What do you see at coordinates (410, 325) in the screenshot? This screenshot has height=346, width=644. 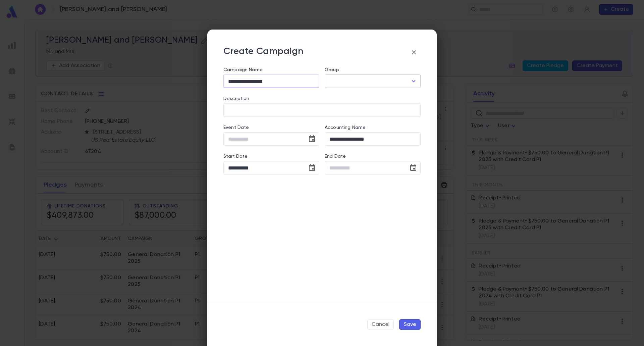 I see `button: Save` at bounding box center [410, 325].